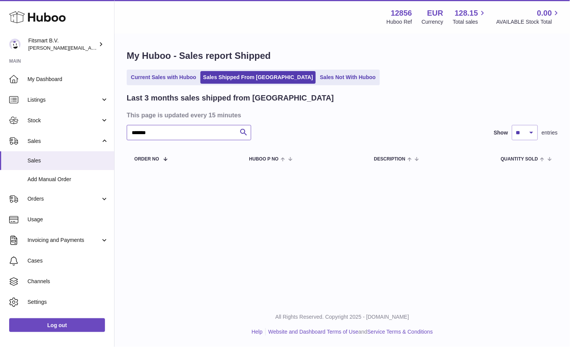 This screenshot has width=570, height=347. What do you see at coordinates (390, 159) in the screenshot?
I see `span: Description` at bounding box center [390, 159].